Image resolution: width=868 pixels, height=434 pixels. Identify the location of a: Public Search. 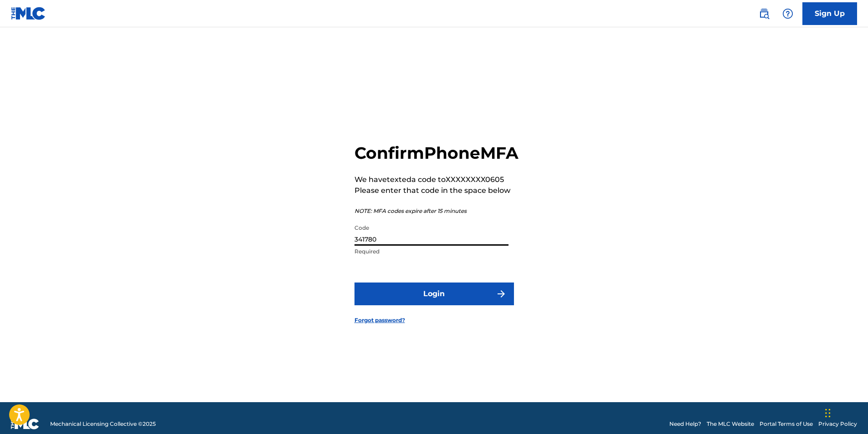
(764, 14).